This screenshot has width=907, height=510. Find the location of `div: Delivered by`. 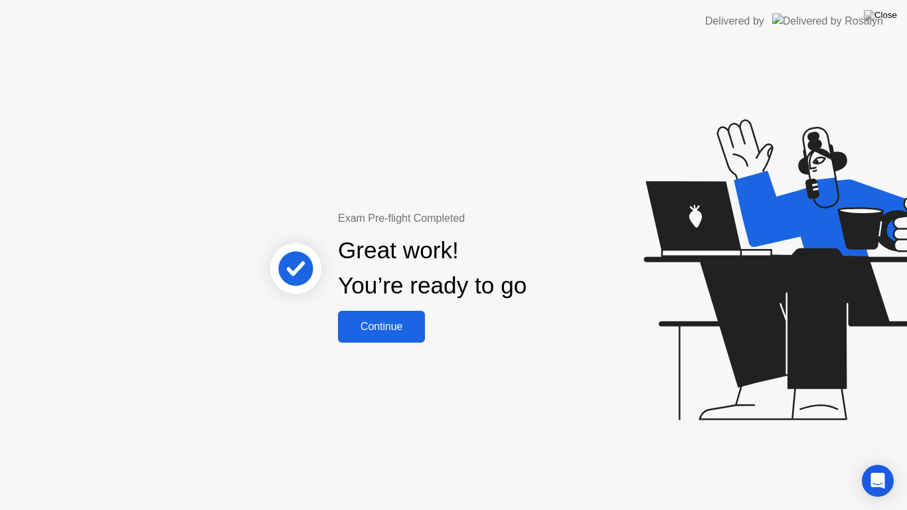

div: Delivered by is located at coordinates (735, 21).